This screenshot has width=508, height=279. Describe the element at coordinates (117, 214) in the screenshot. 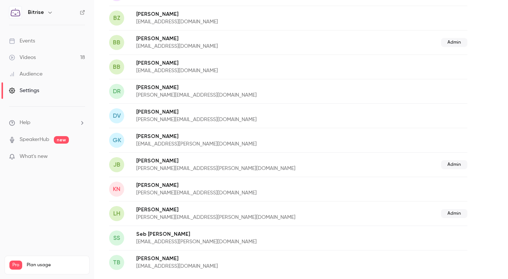

I see `span: LH` at that location.